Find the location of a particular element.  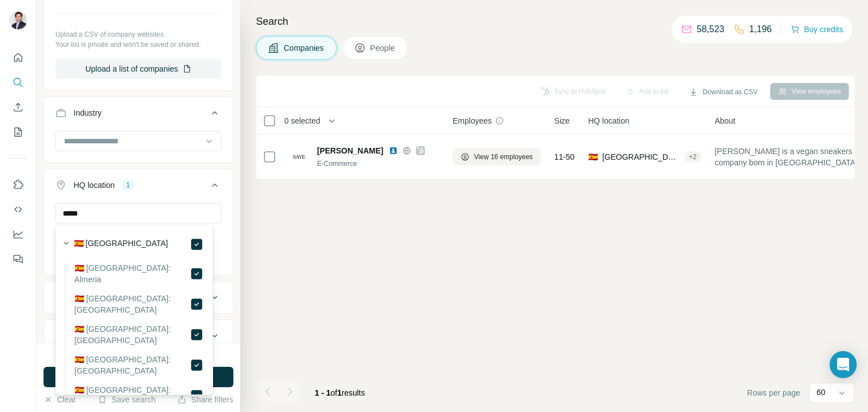

button: My lists is located at coordinates (18, 132).